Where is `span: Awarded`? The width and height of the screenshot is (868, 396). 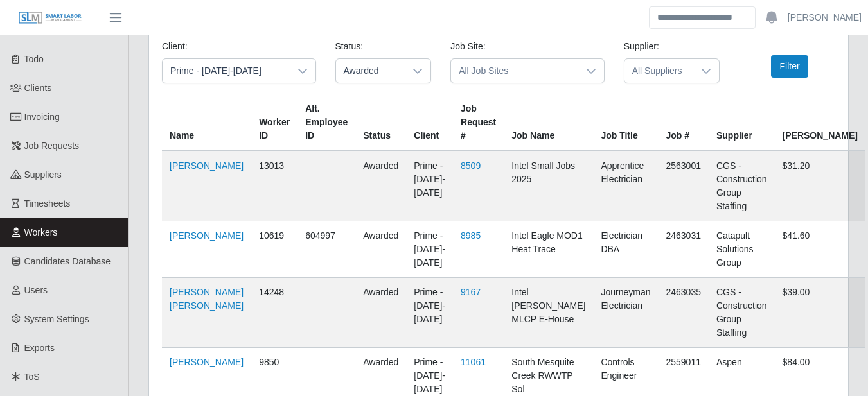 span: Awarded is located at coordinates (371, 71).